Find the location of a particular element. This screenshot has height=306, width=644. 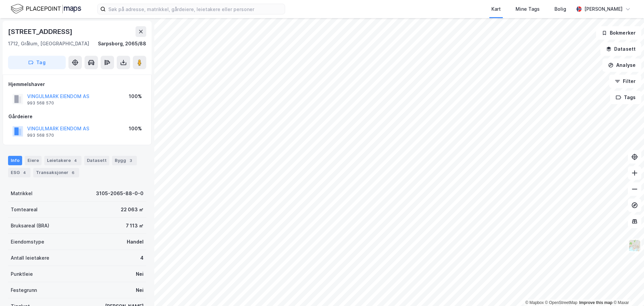

a: Mapbox is located at coordinates (534, 303).